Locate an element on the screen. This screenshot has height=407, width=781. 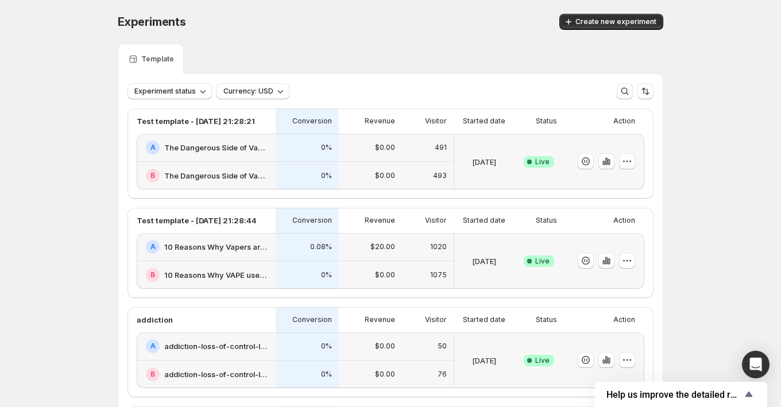
h2: 10 Reasons Why VAPE users are Switching to Nuevo BTEST is located at coordinates (216, 275).